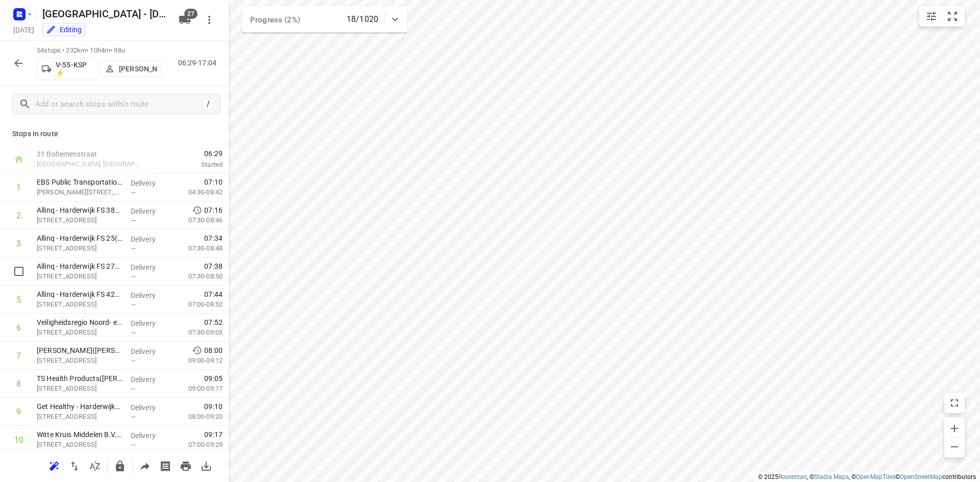 This screenshot has width=980, height=482. Describe the element at coordinates (114, 134) in the screenshot. I see `p: Stops in route` at that location.